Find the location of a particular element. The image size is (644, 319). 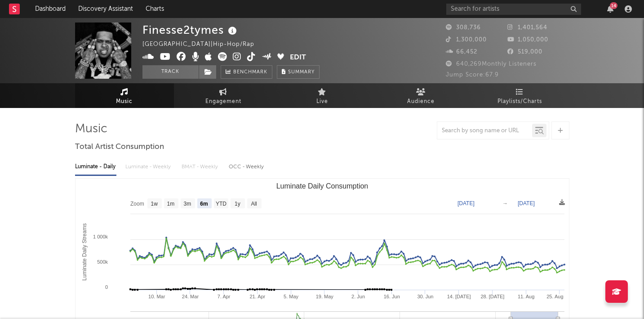

text: 24. Mar is located at coordinates (190, 296).